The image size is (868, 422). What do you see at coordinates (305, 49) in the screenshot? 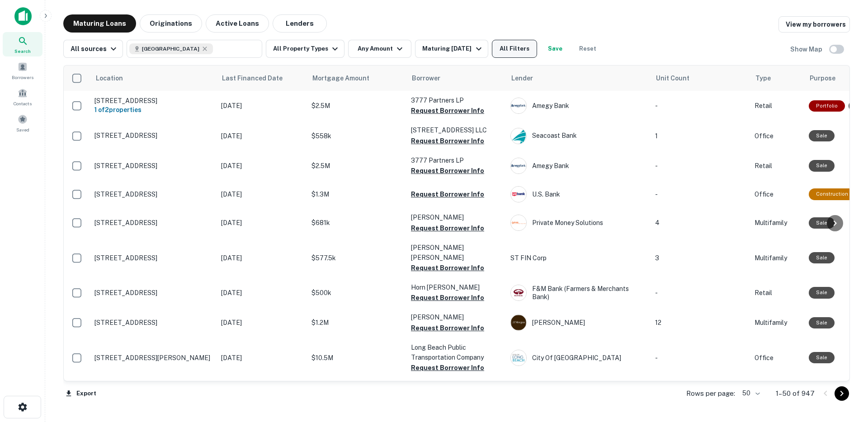
I see `button: All Property Types` at bounding box center [305, 49].